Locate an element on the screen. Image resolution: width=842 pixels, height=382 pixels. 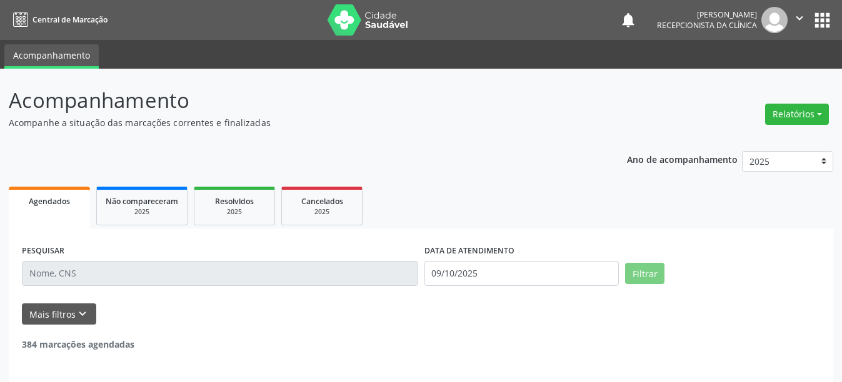
label: PESQUISAR is located at coordinates (43, 251).